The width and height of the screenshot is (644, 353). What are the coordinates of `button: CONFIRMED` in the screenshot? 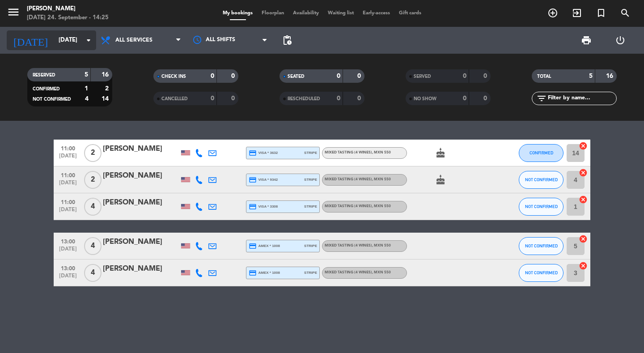 It's located at (541, 153).